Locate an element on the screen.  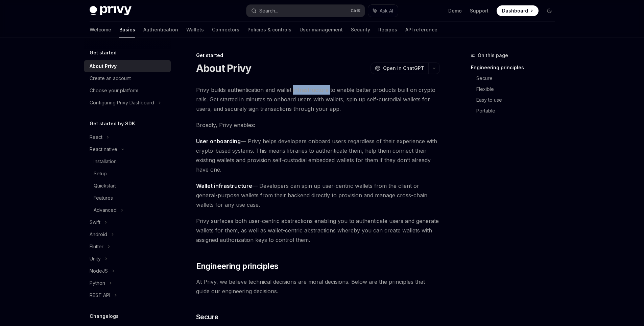
div: Advanced is located at coordinates (105, 210).